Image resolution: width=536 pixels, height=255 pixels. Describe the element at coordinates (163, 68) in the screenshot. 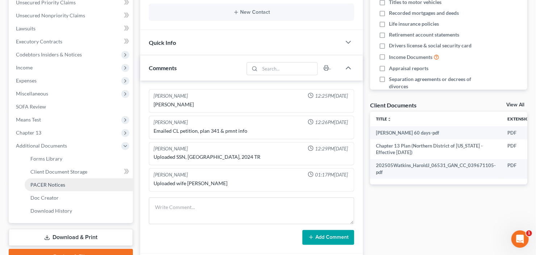

I see `span: Comments` at that location.